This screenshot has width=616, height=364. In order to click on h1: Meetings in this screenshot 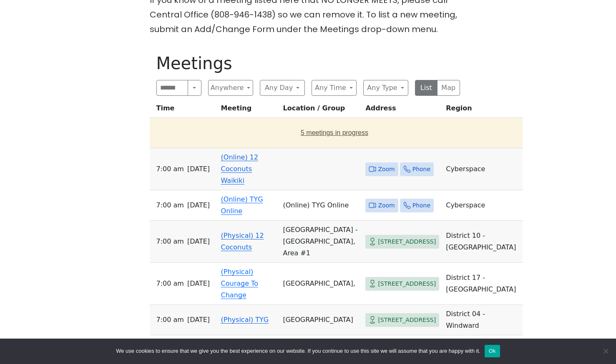, I will do `click(308, 63)`.